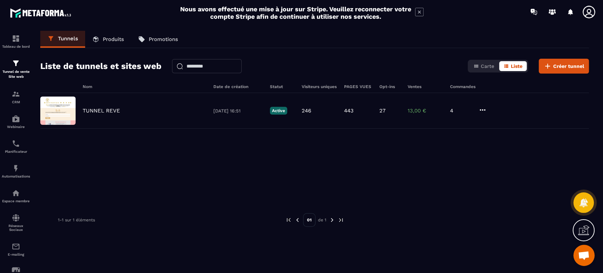 The image size is (603, 273). What do you see at coordinates (16, 74) in the screenshot?
I see `p: Tunnel de vente Site web` at bounding box center [16, 74].